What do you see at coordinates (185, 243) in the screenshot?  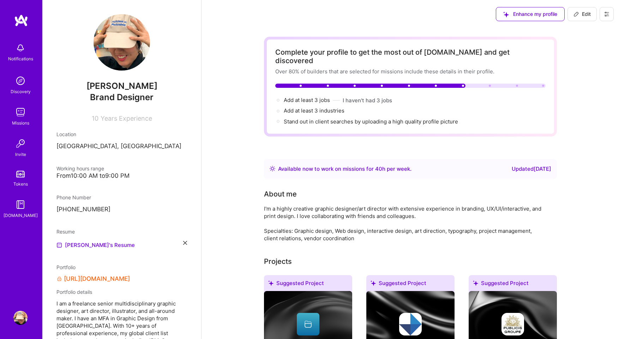 I see `i: icon Close` at bounding box center [185, 243].